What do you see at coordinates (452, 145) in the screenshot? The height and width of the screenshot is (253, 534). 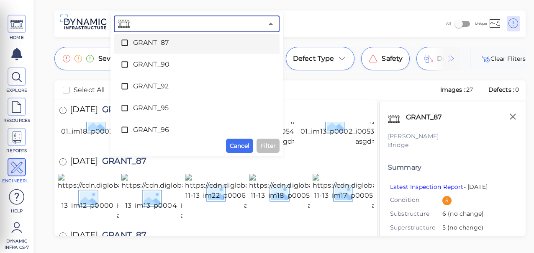 I see `div: Bridge` at bounding box center [452, 145].